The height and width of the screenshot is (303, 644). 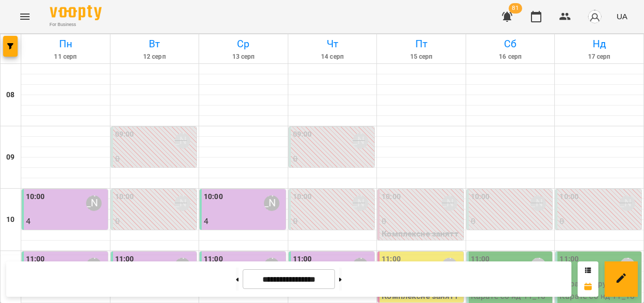 I want to click on h6: Нд, so click(x=599, y=44).